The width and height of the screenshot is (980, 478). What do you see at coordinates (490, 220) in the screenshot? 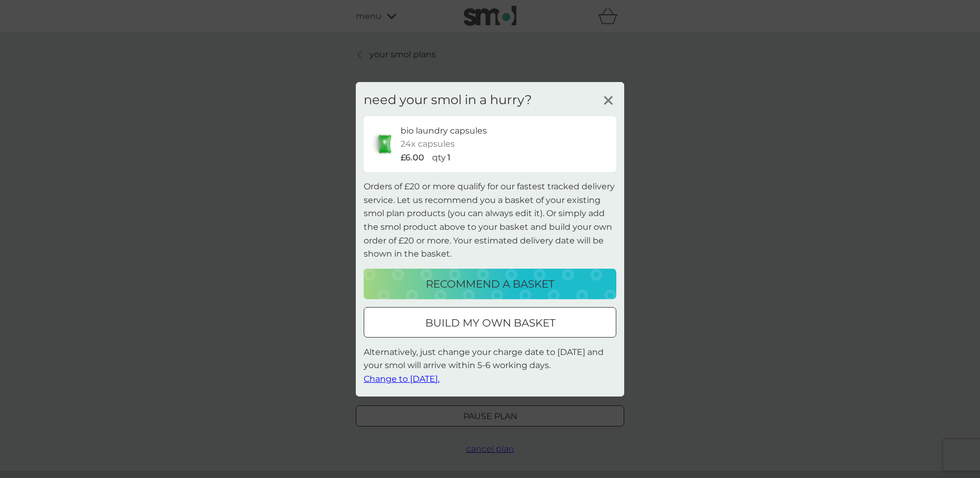
I see `p: Orders of £20 or more qualify for our fastest tracked delivery service. Let us recommend you a ba...` at bounding box center [490, 220].